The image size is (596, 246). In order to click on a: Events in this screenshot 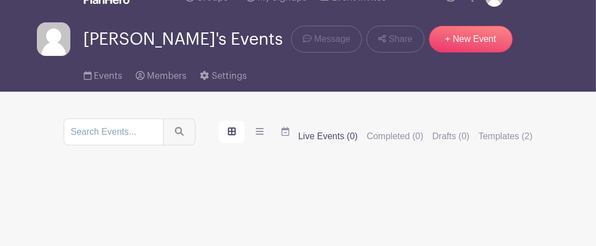, I will do `click(103, 74)`.